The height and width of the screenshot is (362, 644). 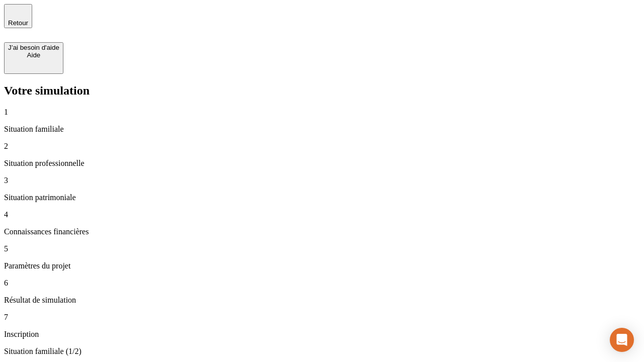 What do you see at coordinates (34, 55) in the screenshot?
I see `div: Aide` at bounding box center [34, 55].